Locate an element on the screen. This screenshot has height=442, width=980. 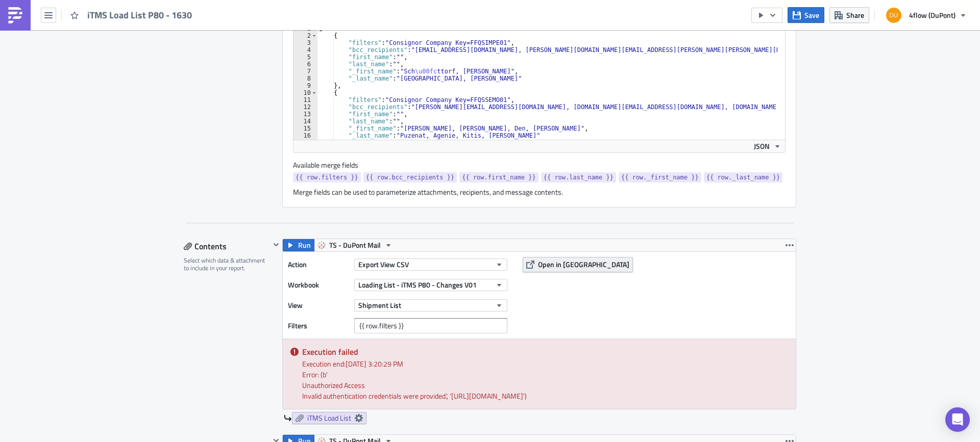
span: Run is located at coordinates (304, 245).